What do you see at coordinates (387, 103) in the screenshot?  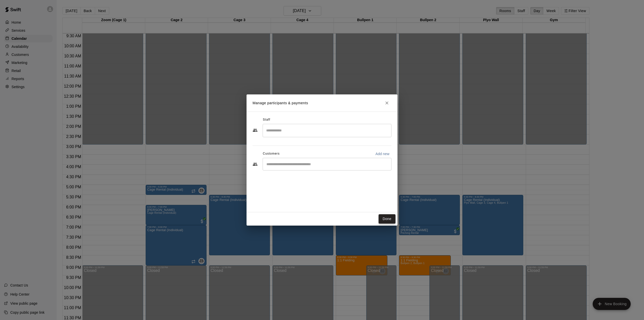 I see `button: Close` at bounding box center [387, 103].